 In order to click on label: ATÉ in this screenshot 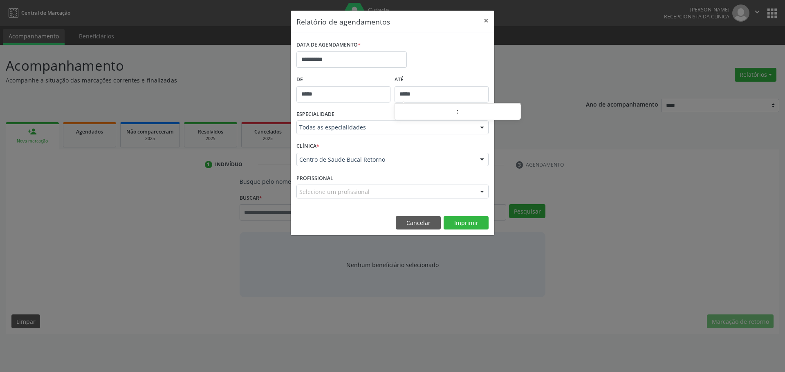, I will do `click(441, 80)`.